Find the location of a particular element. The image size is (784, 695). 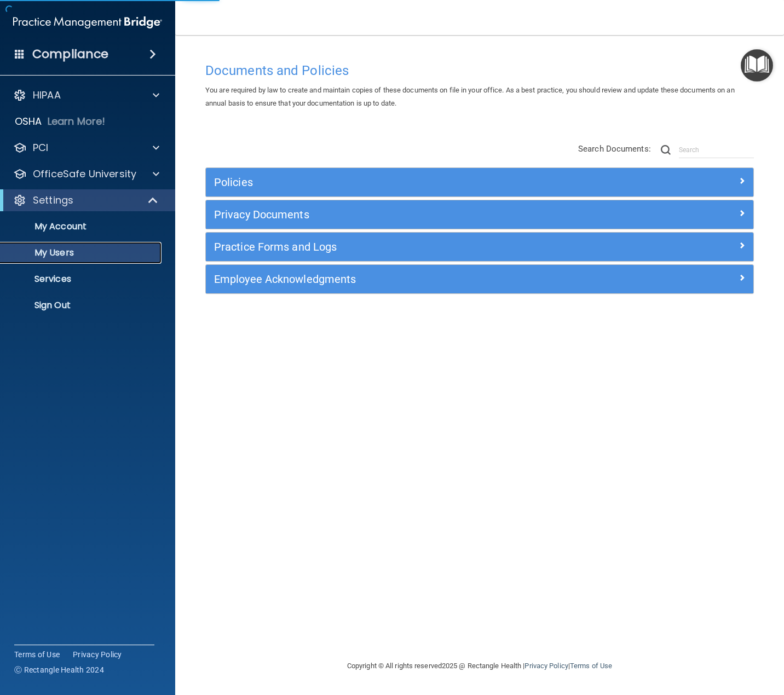

p: Sign Out is located at coordinates (82, 305).